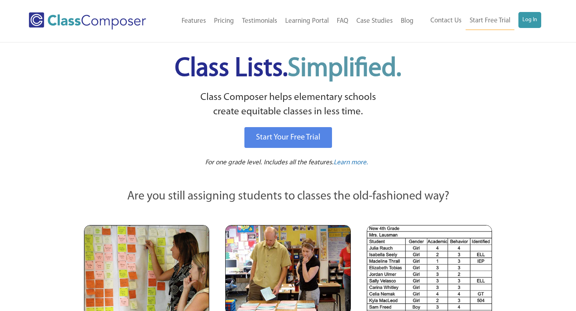 Image resolution: width=576 pixels, height=311 pixels. Describe the element at coordinates (351, 163) in the screenshot. I see `a: Learn more.` at that location.